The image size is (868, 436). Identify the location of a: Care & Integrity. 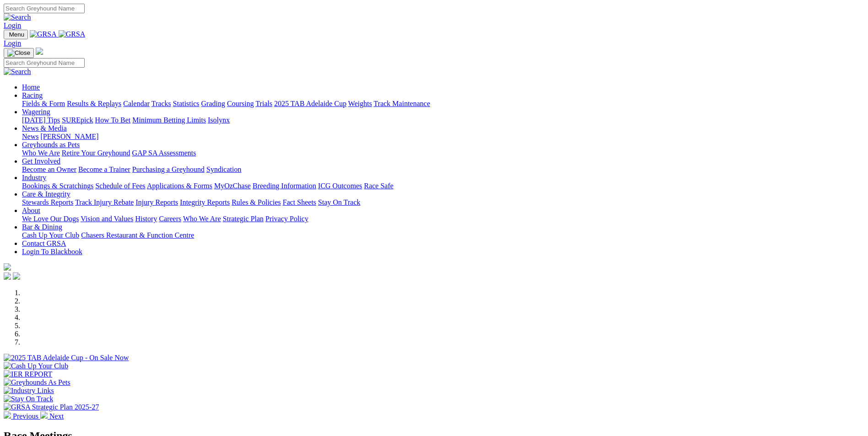
(46, 194).